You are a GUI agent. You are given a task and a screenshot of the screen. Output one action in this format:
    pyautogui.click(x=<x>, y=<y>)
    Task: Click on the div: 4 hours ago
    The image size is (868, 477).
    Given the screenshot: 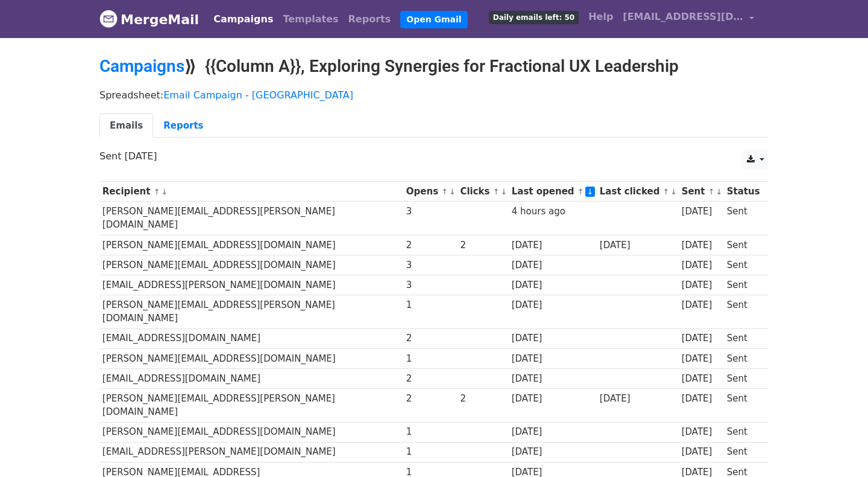 What is the action you would take?
    pyautogui.click(x=552, y=211)
    